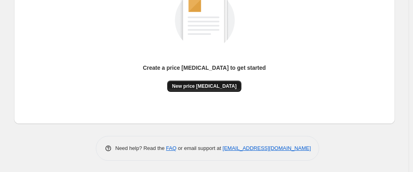 This screenshot has width=413, height=172. I want to click on a: FAQ, so click(171, 148).